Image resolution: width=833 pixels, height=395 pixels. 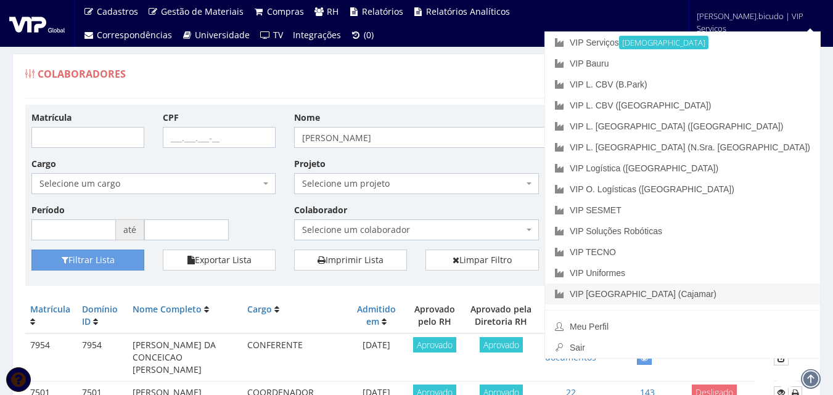 What do you see at coordinates (682, 327) in the screenshot?
I see `a: Meu Perfil` at bounding box center [682, 327].